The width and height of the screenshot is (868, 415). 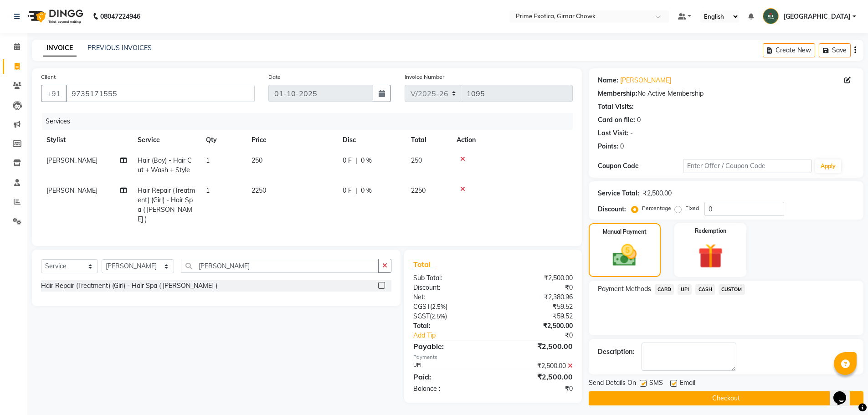 What do you see at coordinates (615, 106) in the screenshot?
I see `div: Total Visits:` at bounding box center [615, 106].